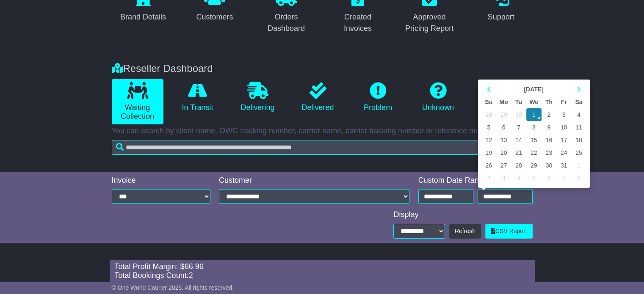 The width and height of the screenshot is (644, 294). I want to click on td: 15, so click(534, 140).